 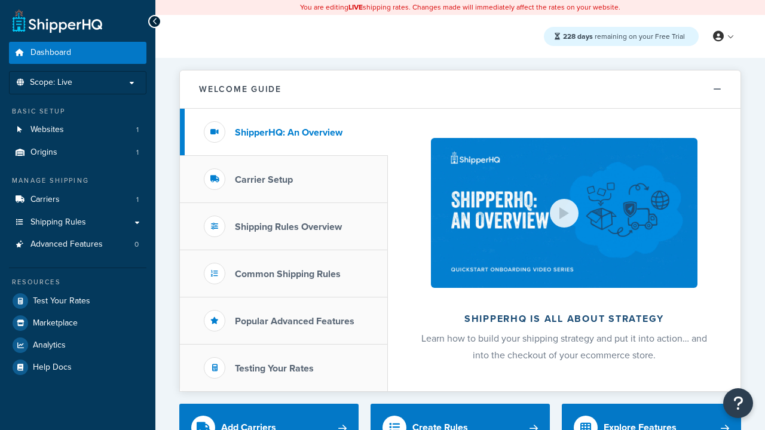 What do you see at coordinates (78, 346) in the screenshot?
I see `li: Analytics` at bounding box center [78, 346].